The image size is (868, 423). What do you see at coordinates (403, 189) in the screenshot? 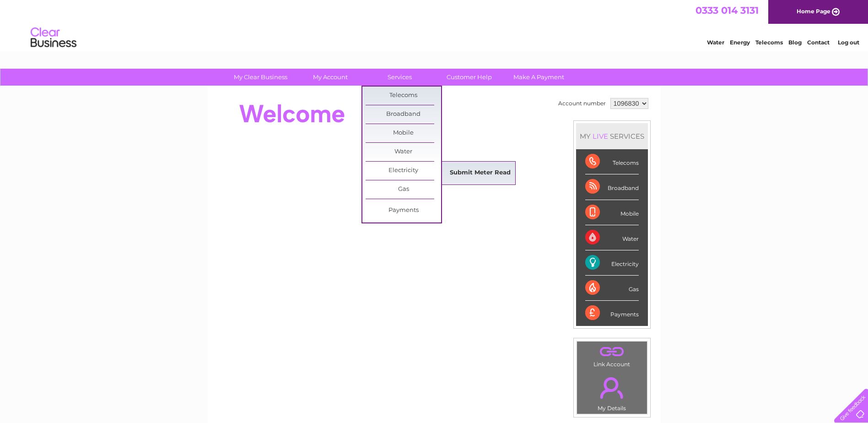
I see `a: Gas` at bounding box center [403, 189].